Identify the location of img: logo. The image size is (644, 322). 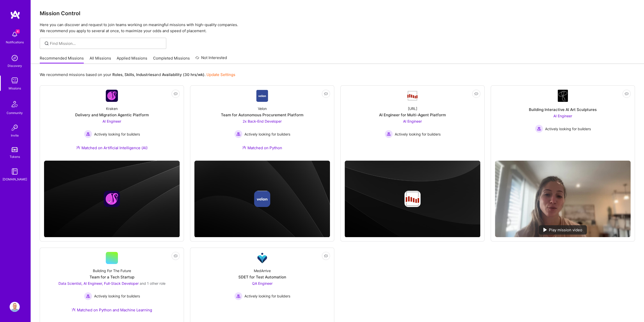
(15, 15).